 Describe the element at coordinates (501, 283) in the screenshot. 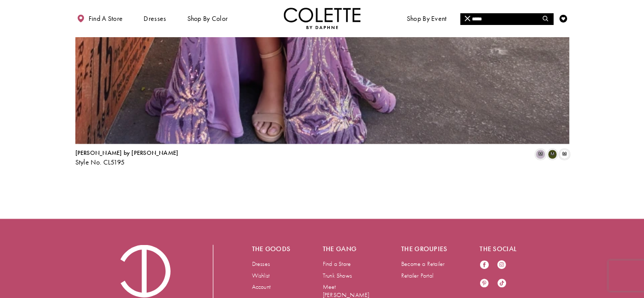

I see `a: Visit our TikTok - Opens in new tab` at that location.